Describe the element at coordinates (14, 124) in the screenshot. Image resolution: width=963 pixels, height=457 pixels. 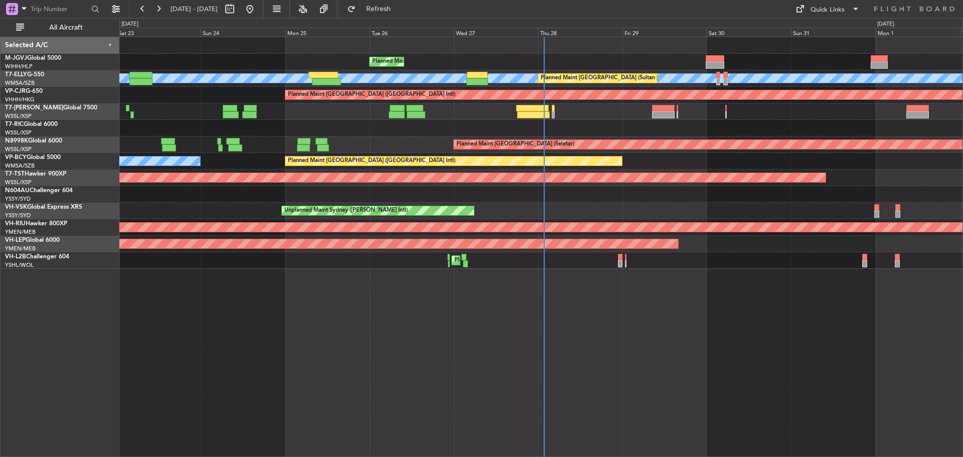
I see `span: T7-RIC` at that location.